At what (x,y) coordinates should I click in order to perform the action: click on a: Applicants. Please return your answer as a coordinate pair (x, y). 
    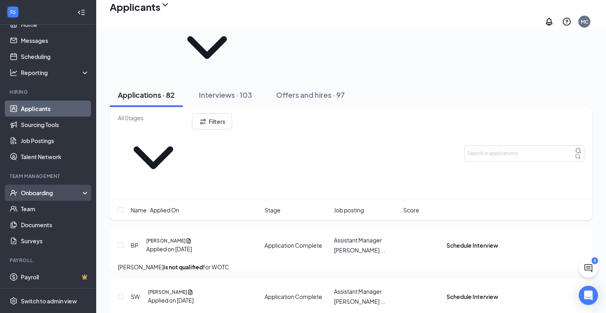
    Looking at the image, I should click on (55, 109).